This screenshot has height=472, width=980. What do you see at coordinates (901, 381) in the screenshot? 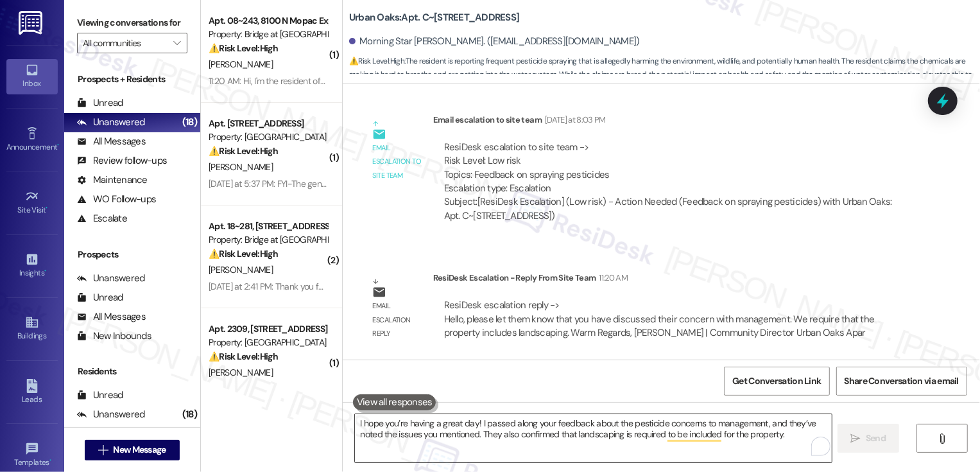
I see `span: Share Conversation via email` at bounding box center [901, 381].